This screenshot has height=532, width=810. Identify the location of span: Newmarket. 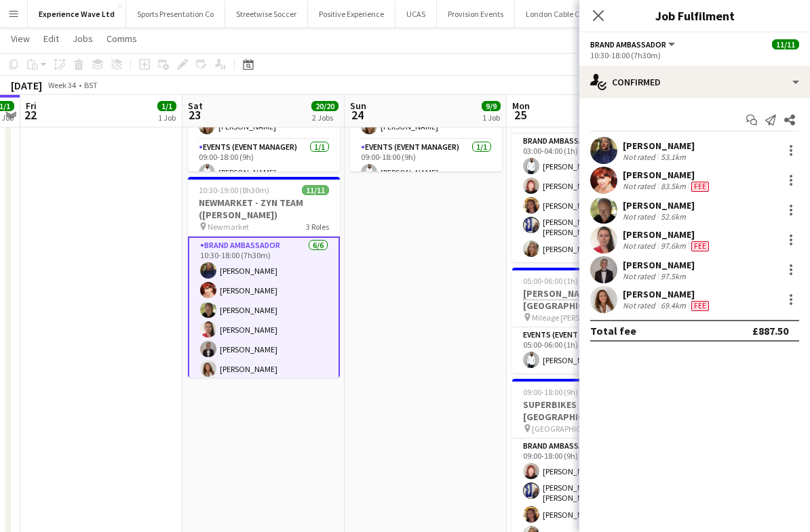
(228, 226).